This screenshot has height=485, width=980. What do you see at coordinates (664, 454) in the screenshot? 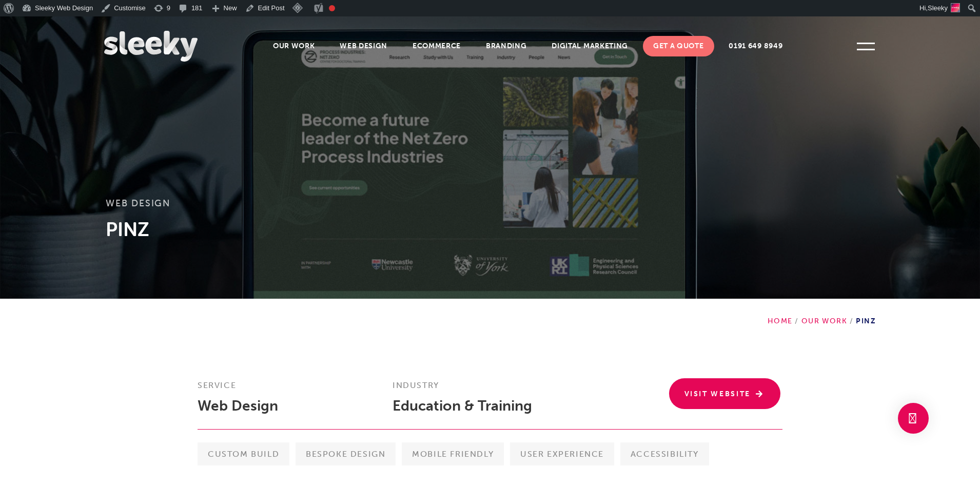
I see `span: Accessibility` at bounding box center [664, 454].